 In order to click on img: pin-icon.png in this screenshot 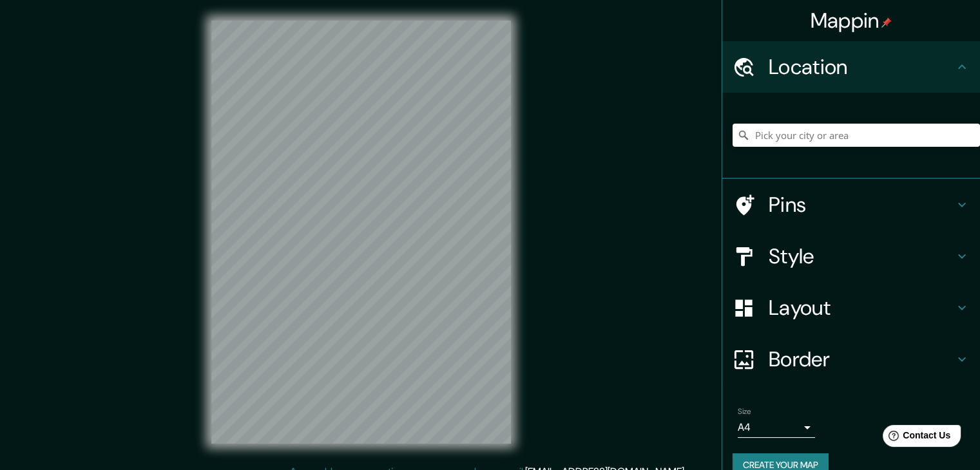, I will do `click(887, 23)`.